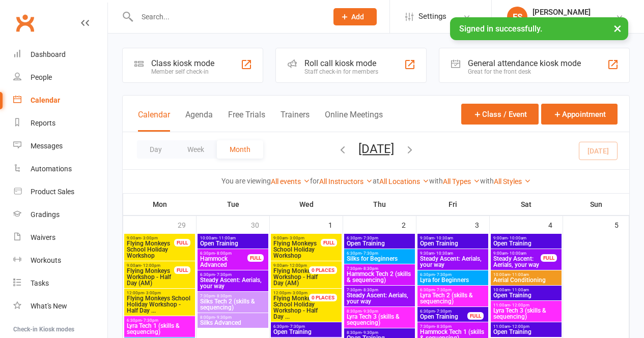 This screenshot has height=338, width=644. Describe the element at coordinates (519, 290) in the screenshot. I see `span: - 11:00am` at that location.